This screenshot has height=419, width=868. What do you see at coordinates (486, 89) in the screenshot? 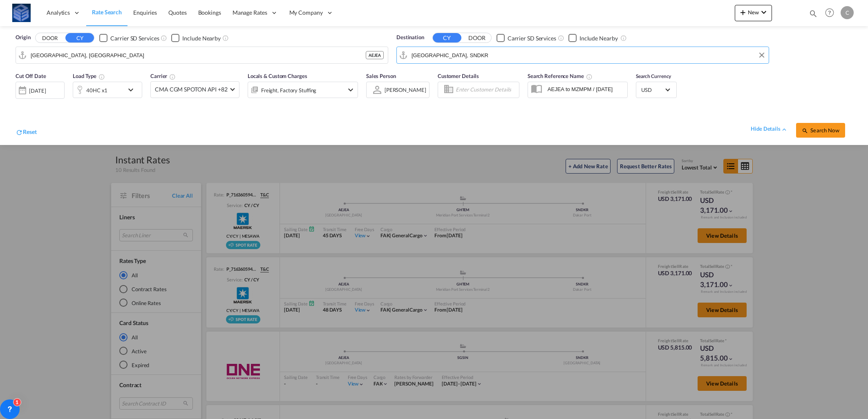
I see `input: Enter Customer Details` at bounding box center [486, 89].